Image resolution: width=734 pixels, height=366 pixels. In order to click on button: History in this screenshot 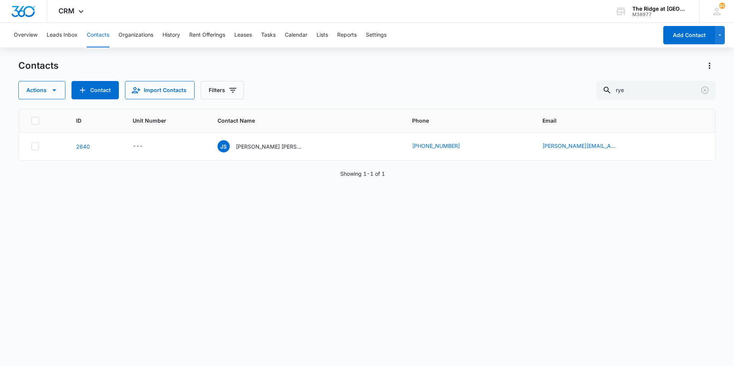, I will do `click(171, 35)`.